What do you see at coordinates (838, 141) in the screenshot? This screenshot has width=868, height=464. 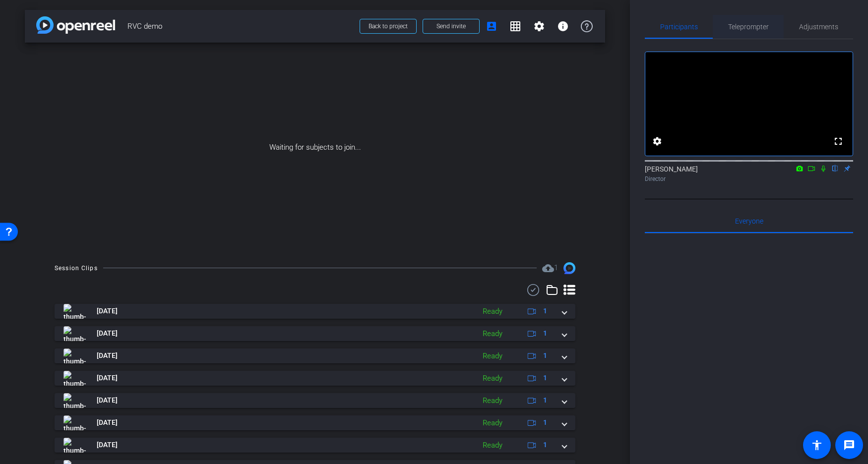 I see `mat-icon: fullscreen` at bounding box center [838, 141].